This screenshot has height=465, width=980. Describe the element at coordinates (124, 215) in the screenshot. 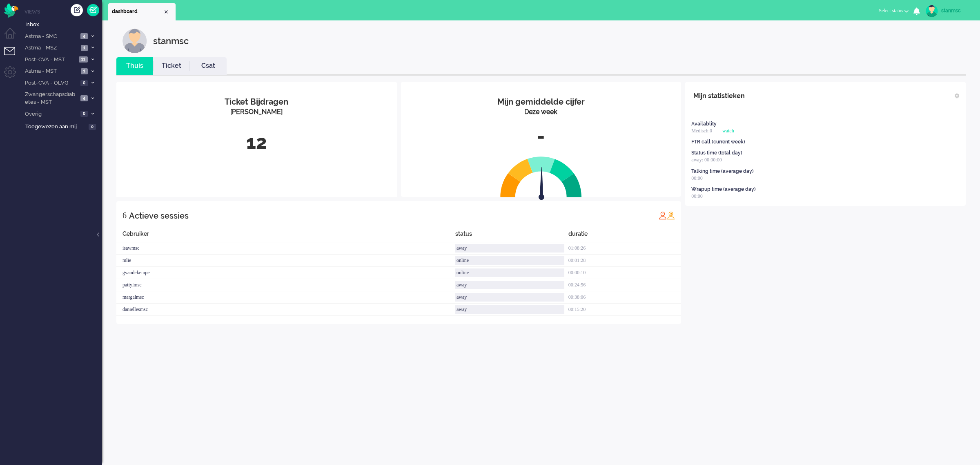

I see `div: 6` at that location.